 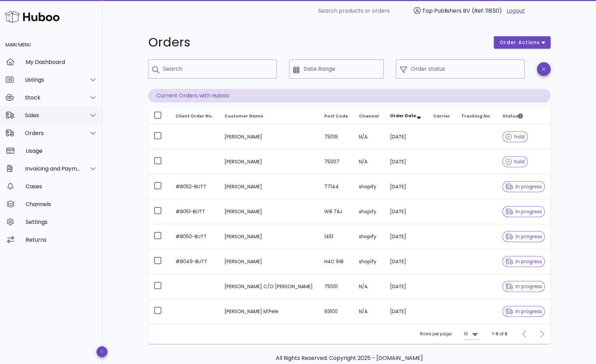 I want to click on img: Huboo Logo, so click(x=32, y=17).